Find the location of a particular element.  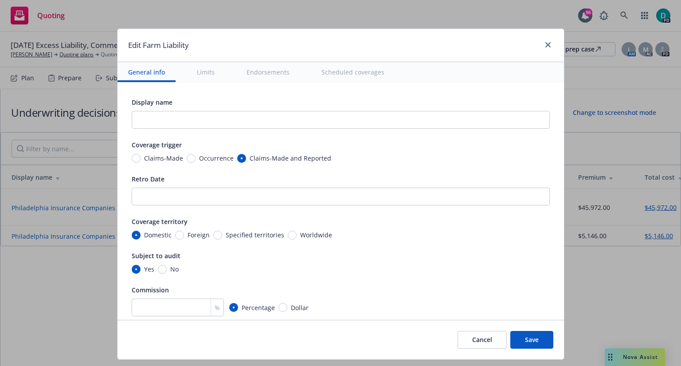

h1: Edit Farm Liability is located at coordinates (158, 45).